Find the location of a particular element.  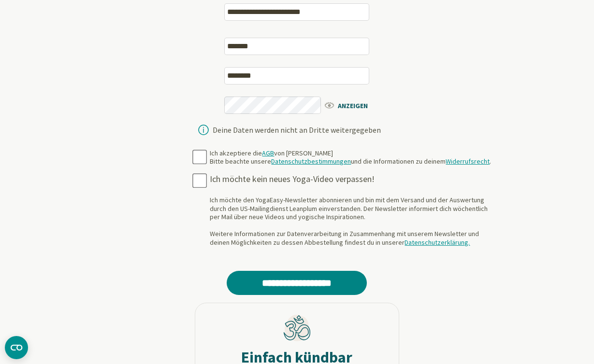

button: CMP-Widget öffnen is located at coordinates (16, 347).